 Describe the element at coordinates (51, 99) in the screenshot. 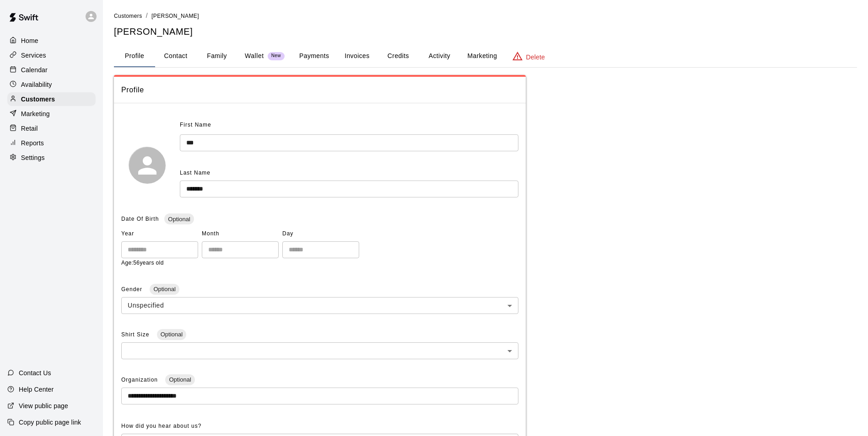

I see `div: Customers` at that location.